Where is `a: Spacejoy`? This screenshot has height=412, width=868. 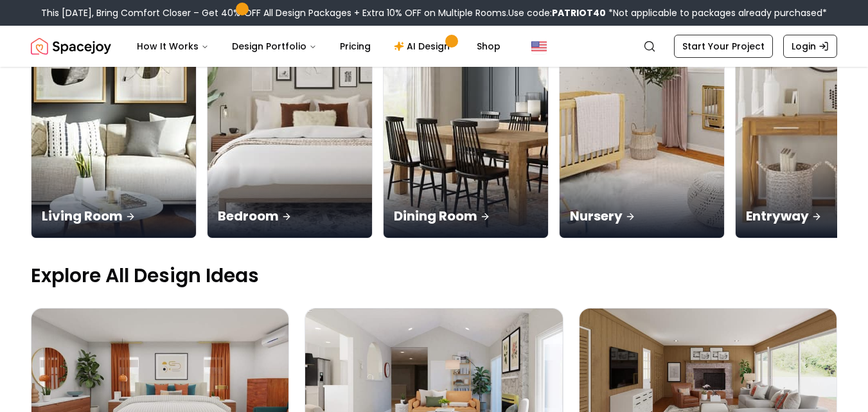 a: Spacejoy is located at coordinates (71, 46).